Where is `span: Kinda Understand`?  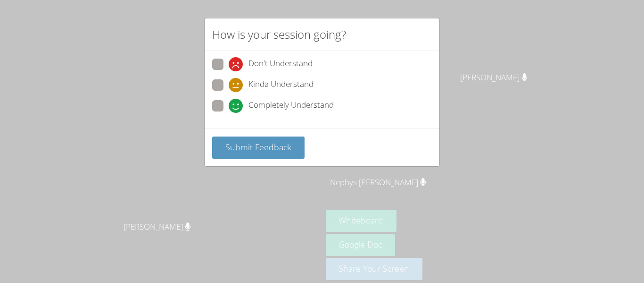
span: Kinda Understand is located at coordinates (281, 85).